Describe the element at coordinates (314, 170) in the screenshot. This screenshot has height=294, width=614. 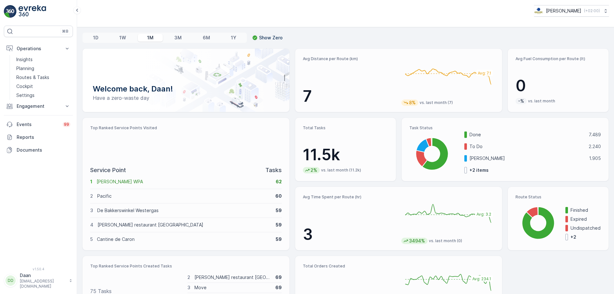
I see `p: 2%` at that location.